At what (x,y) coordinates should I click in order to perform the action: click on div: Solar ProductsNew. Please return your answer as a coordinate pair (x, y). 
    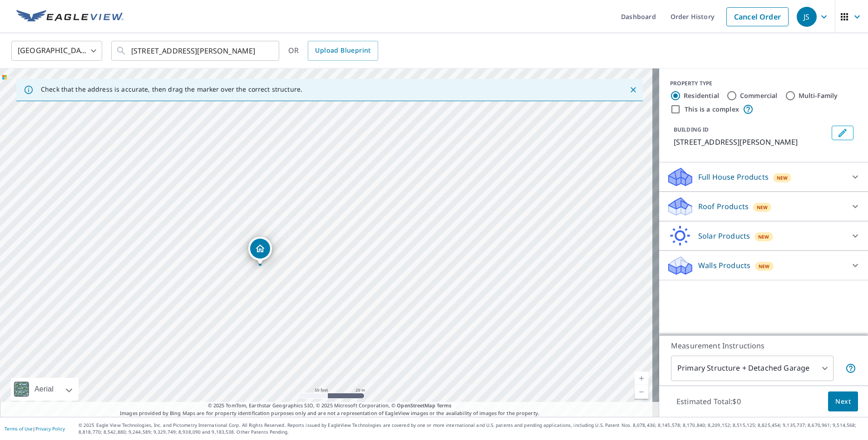
    Looking at the image, I should click on (764, 236).